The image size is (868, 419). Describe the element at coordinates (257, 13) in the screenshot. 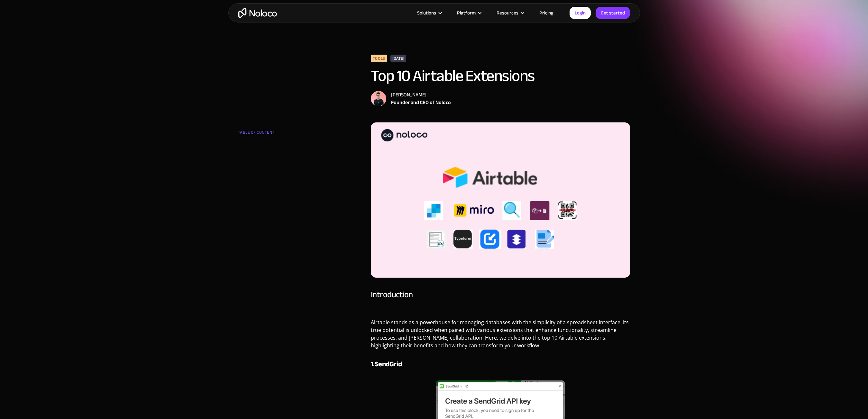

I see `a: home` at that location.